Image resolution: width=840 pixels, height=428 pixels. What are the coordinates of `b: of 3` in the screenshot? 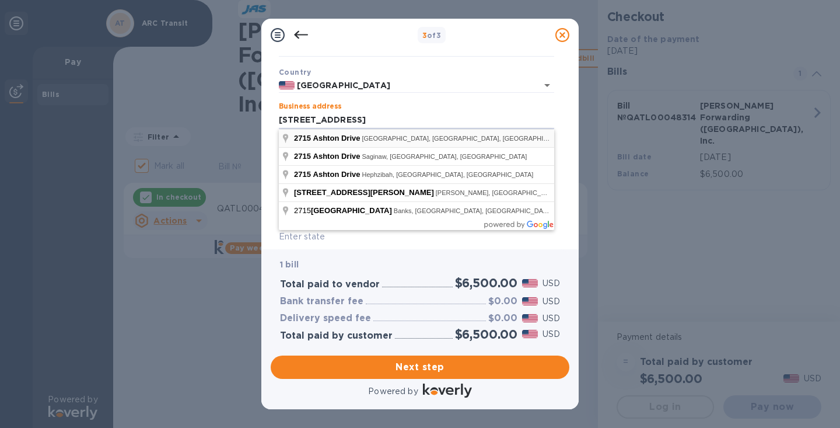 It's located at (432, 35).